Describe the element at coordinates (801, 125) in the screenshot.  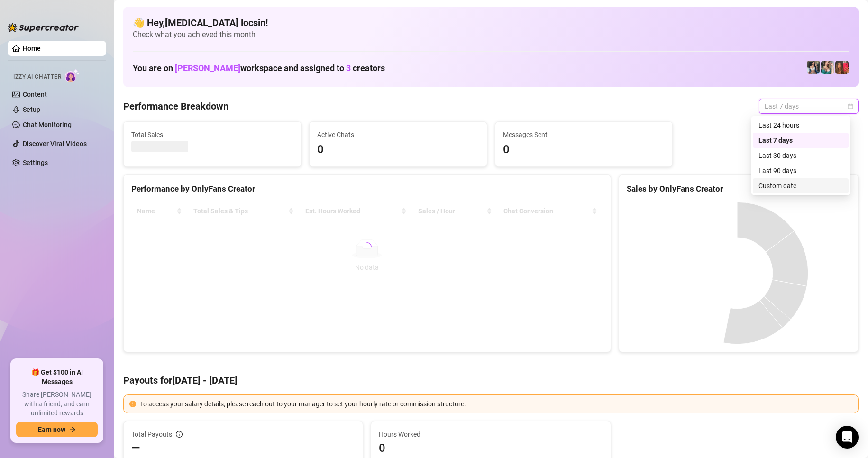
I see `div: Last 24 hours` at that location.